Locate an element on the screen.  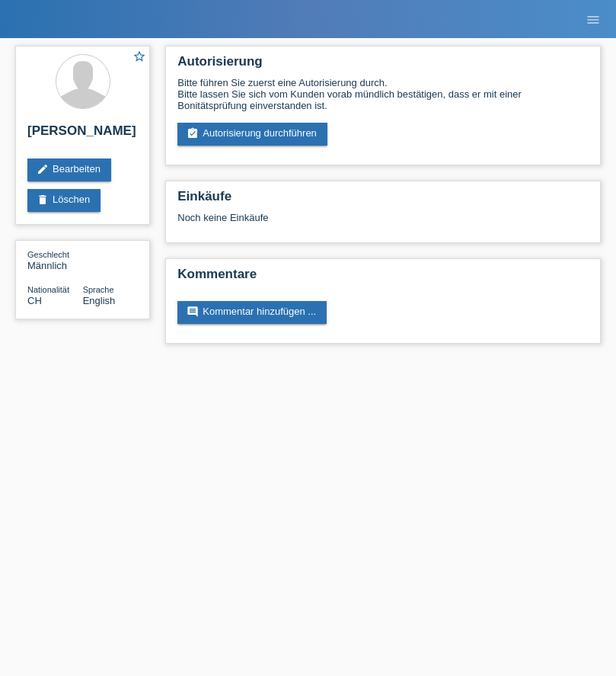
div: Bitte führen Sie zuerst eine Autorisierung durch. Bitte lassen Sie sich vom Kunden vorab mündlich... is located at coordinates (383, 94).